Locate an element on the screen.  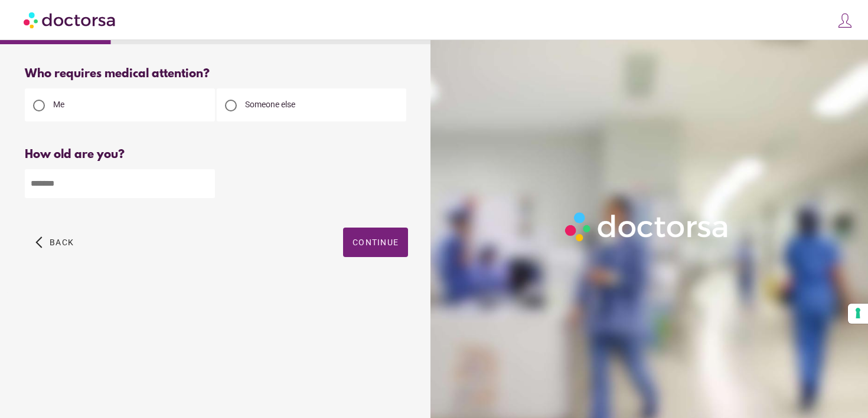
img: Doctorsa.com is located at coordinates (70, 20).